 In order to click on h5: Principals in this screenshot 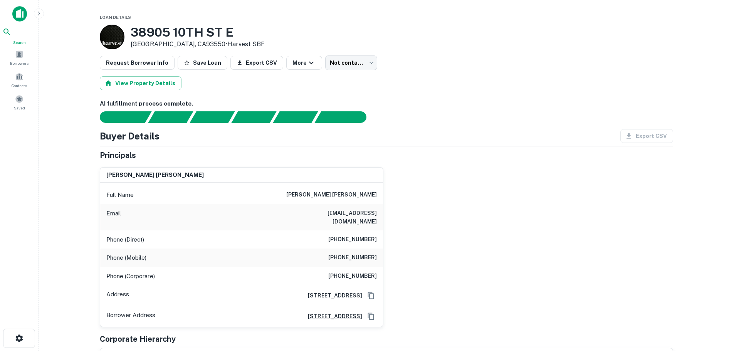, I will do `click(118, 155)`.